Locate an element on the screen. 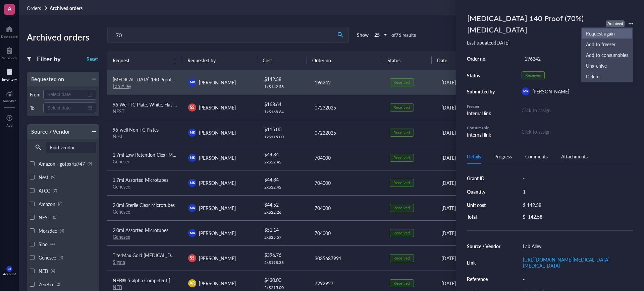  div: of 76 results is located at coordinates (403, 35).